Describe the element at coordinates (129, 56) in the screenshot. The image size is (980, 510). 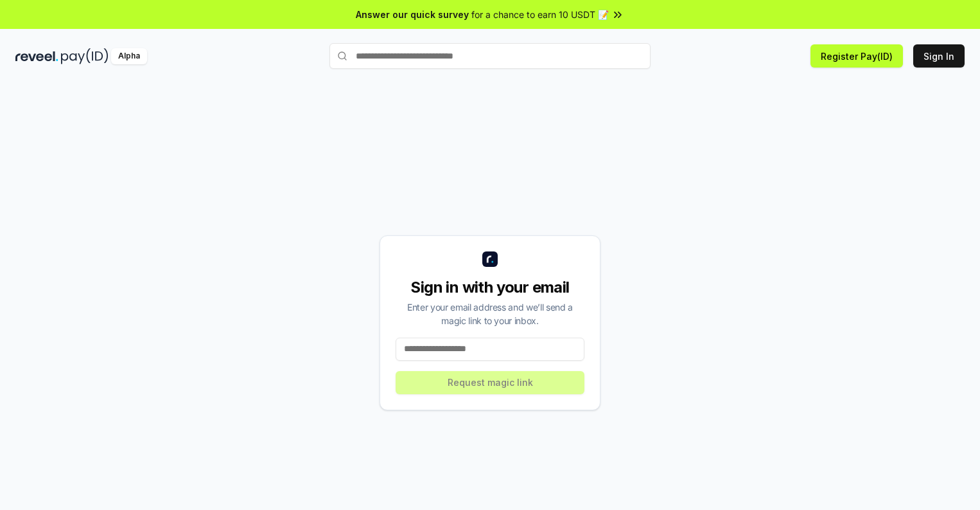
I see `div: Alpha` at that location.